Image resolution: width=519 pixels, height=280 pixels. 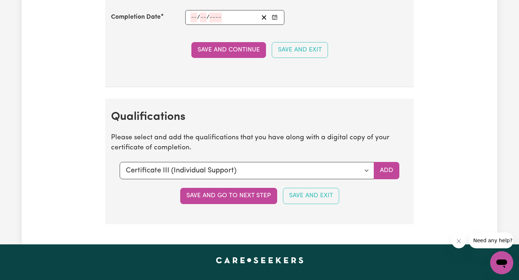 What do you see at coordinates (386, 171) in the screenshot?
I see `button: Add selected qualification` at bounding box center [386, 171].